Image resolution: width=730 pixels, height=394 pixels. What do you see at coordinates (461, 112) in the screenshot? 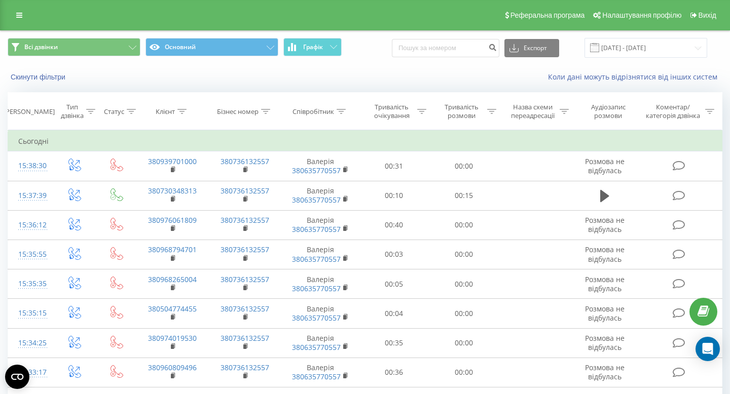
I see `div: Тривалість розмови` at bounding box center [461, 112].